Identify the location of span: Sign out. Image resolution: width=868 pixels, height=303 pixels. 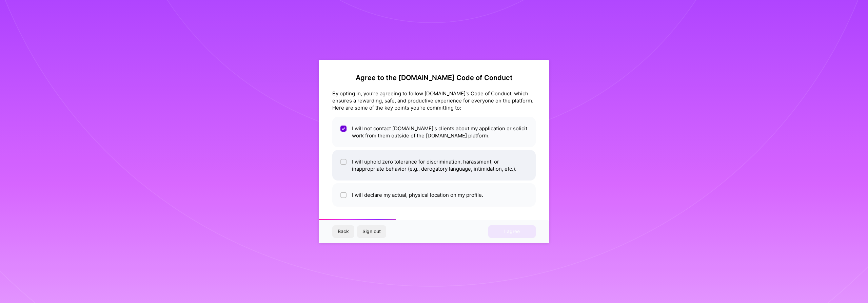
(372, 231).